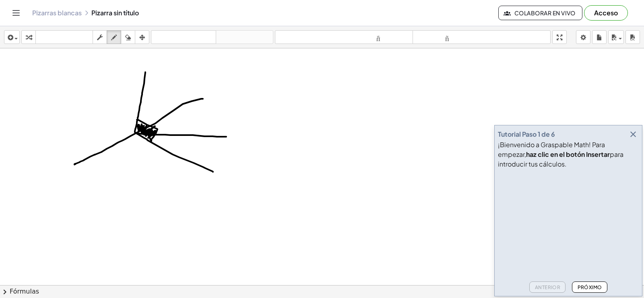 The image size is (644, 298). What do you see at coordinates (57, 13) in the screenshot?
I see `font: Pizarras blancas` at bounding box center [57, 13].